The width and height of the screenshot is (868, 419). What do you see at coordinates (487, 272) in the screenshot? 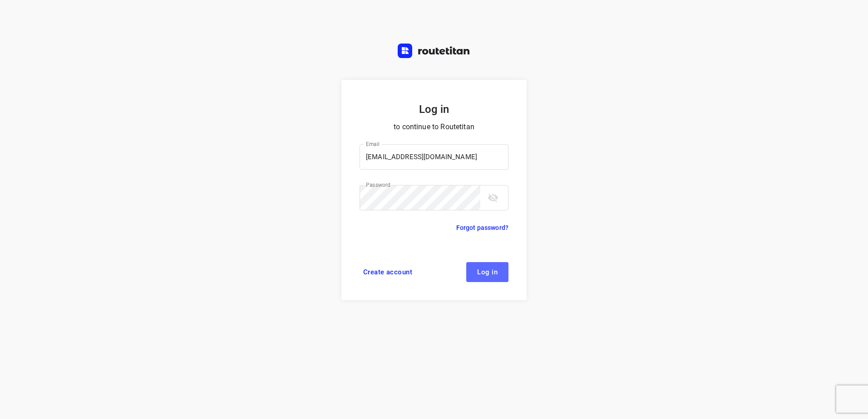
I see `button: Log in` at bounding box center [487, 272].